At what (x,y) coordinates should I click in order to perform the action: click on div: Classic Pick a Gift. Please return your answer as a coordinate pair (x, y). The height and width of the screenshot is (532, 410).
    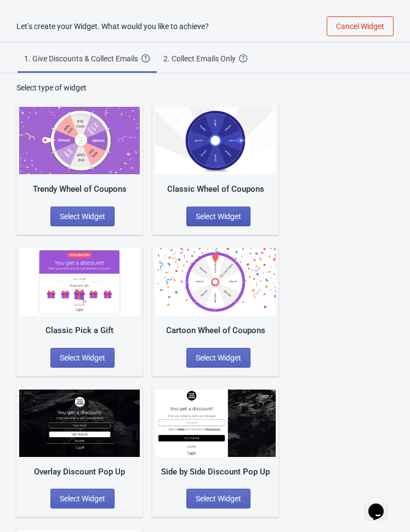
    Looking at the image, I should click on (79, 331).